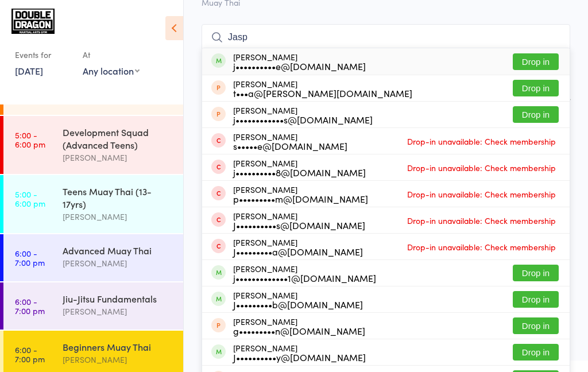 This screenshot has width=588, height=372. What do you see at coordinates (111, 70) in the screenshot?
I see `div: Any location` at bounding box center [111, 70].